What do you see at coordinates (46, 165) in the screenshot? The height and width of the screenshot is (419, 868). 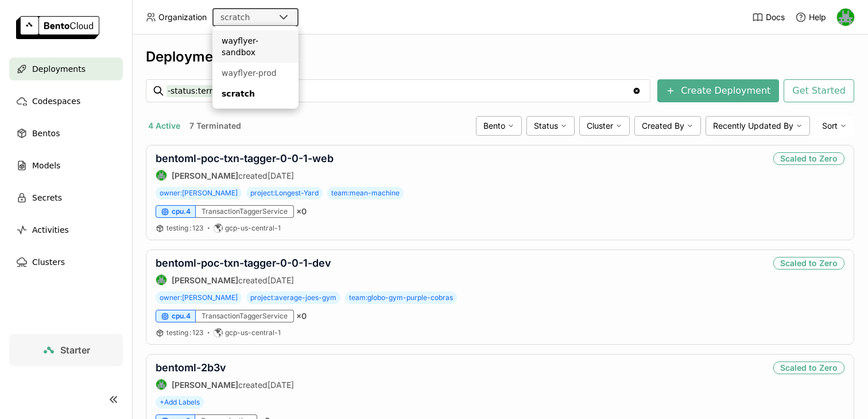 I see `span: Models` at bounding box center [46, 165].